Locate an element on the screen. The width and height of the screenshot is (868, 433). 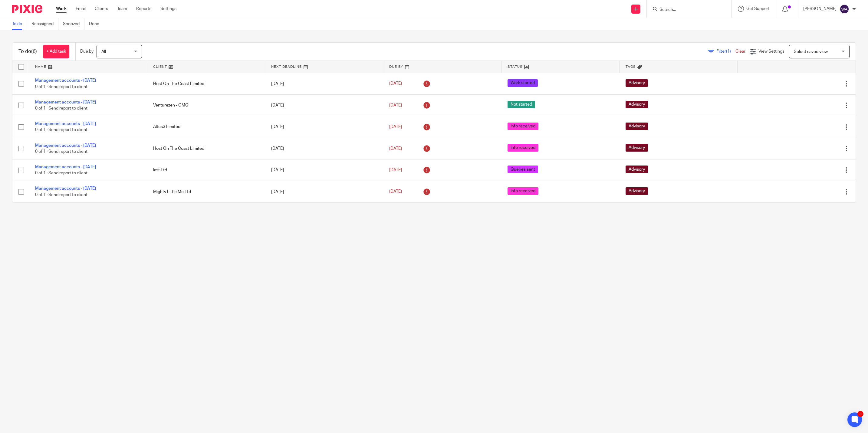
td: Iast Ltd is located at coordinates (206, 170).